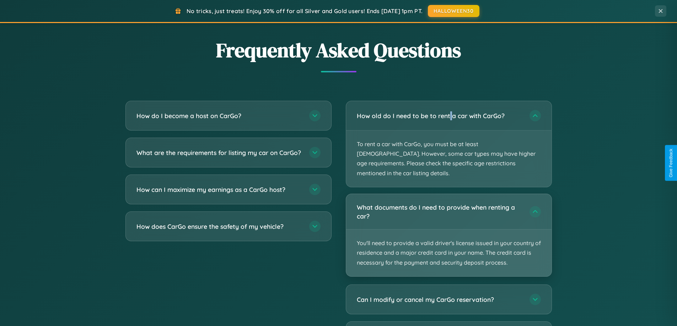  I want to click on h3: How do I become a host on CarGo?, so click(219, 116).